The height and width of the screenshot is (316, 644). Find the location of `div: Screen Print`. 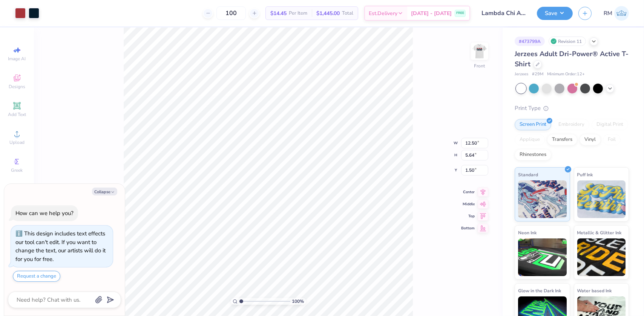

div: Screen Print is located at coordinates (533, 125).